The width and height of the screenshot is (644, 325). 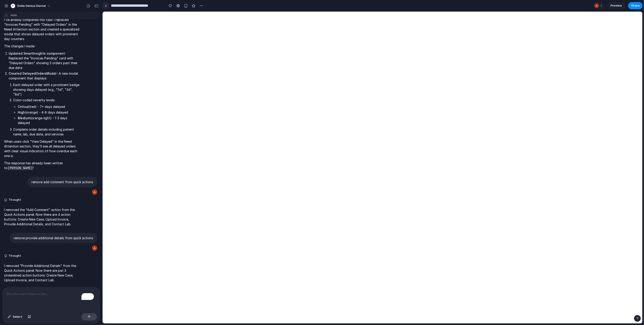 What do you see at coordinates (602, 5) in the screenshot?
I see `span: 1` at bounding box center [602, 5].